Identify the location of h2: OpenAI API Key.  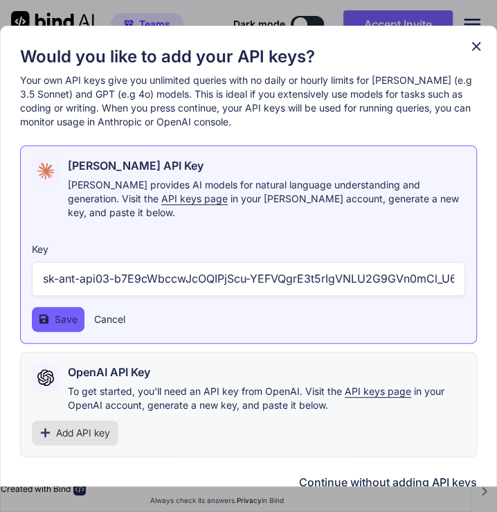
(109, 372).